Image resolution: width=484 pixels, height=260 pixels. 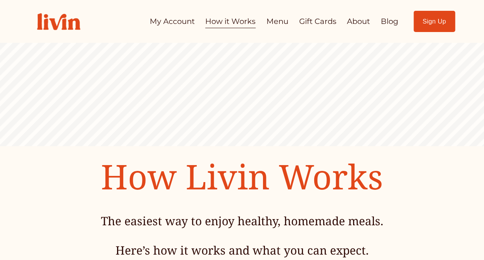 I want to click on img: Livin, so click(x=59, y=22).